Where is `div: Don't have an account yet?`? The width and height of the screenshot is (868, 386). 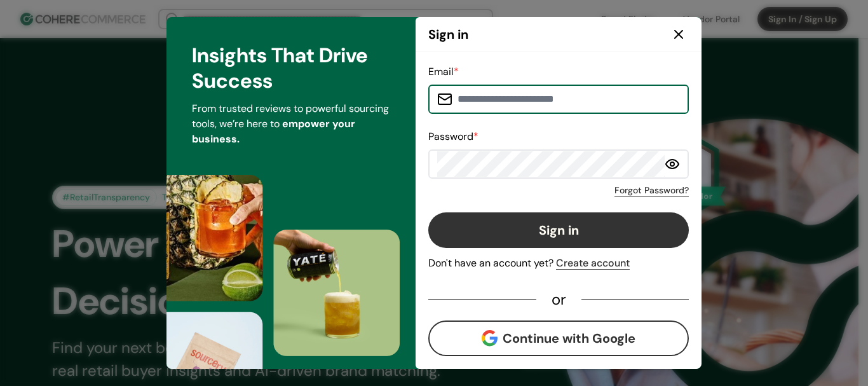
div: Don't have an account yet? is located at coordinates (559, 264).